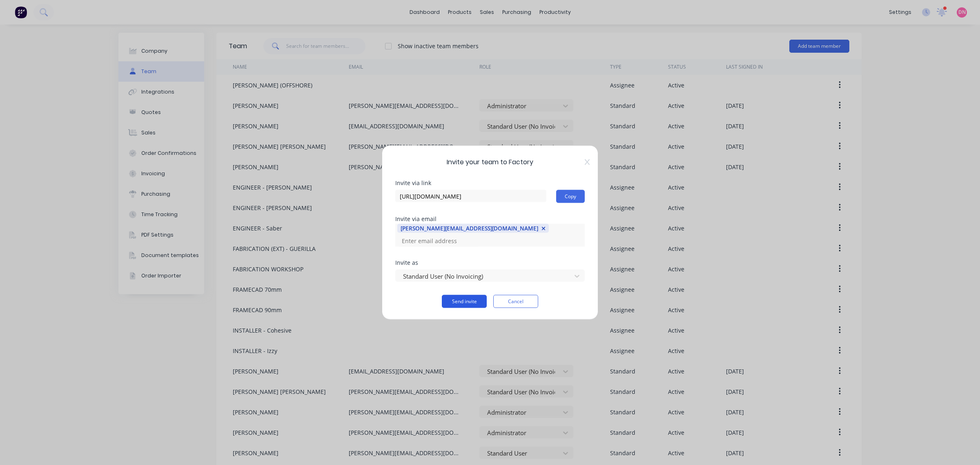 The width and height of the screenshot is (980, 465). Describe the element at coordinates (490, 183) in the screenshot. I see `div: Invite via link` at that location.